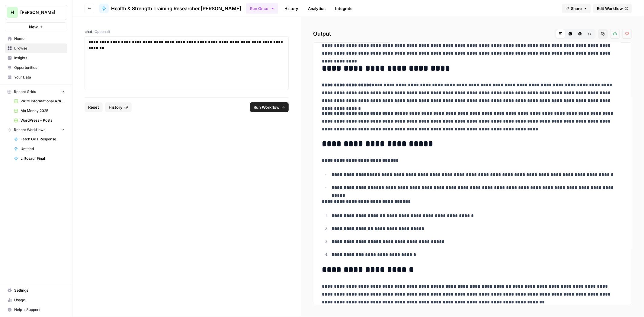  What do you see at coordinates (262, 9) in the screenshot?
I see `button: Run Once` at bounding box center [262, 9].